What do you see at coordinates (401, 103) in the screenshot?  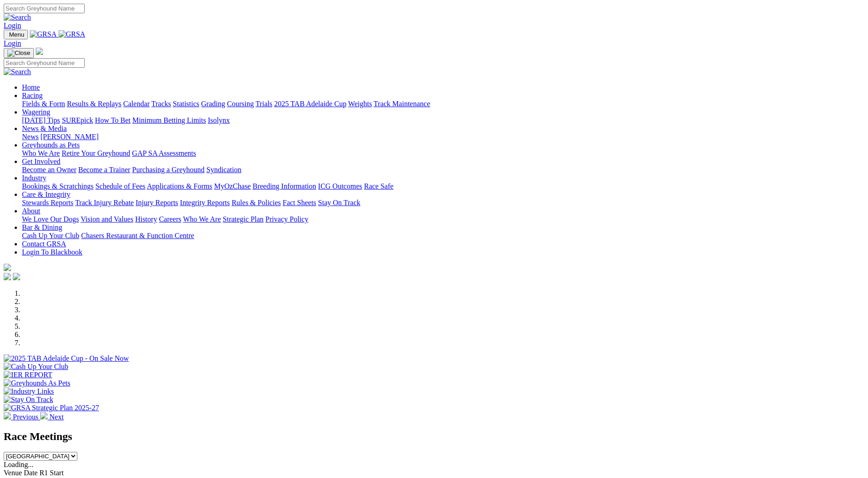 I see `a: Track Maintenance` at bounding box center [401, 103].